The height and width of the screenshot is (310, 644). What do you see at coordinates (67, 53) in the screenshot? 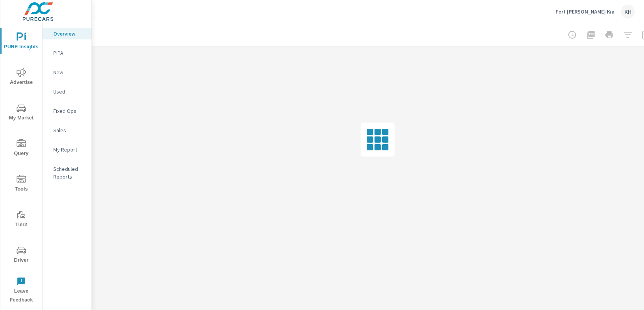
I see `div: PIPA` at bounding box center [67, 53].